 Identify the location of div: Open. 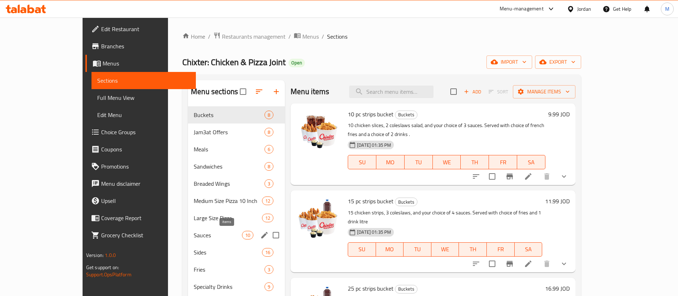
(297, 63).